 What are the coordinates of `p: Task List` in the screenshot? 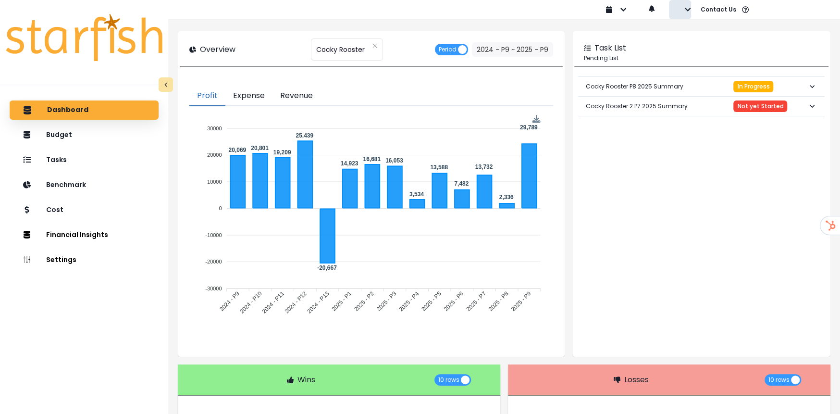 It's located at (610, 48).